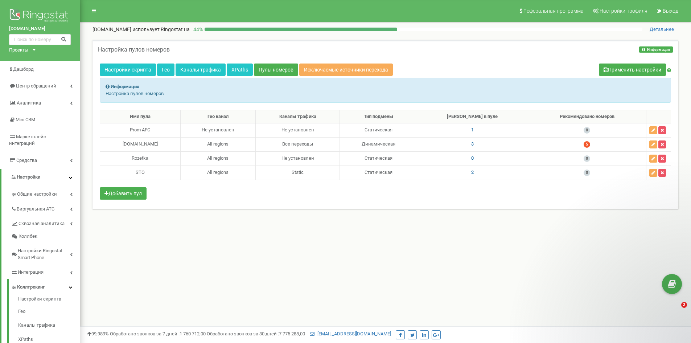 This screenshot has height=343, width=691. I want to click on span: Реферальная программа, so click(554, 11).